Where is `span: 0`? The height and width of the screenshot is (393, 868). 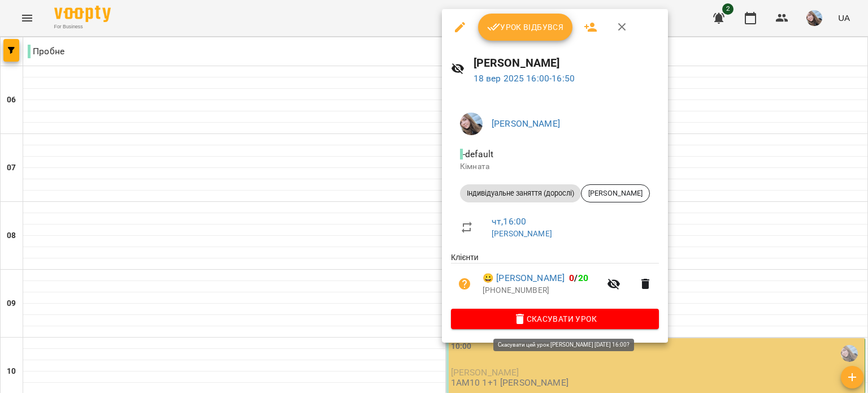
span: 0 is located at coordinates (571, 277).